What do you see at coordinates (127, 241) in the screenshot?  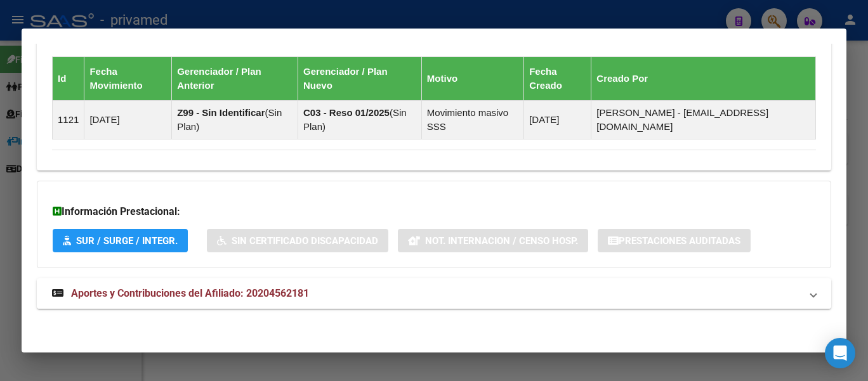 I see `span: SUR / SURGE / INTEGR.` at bounding box center [127, 241].